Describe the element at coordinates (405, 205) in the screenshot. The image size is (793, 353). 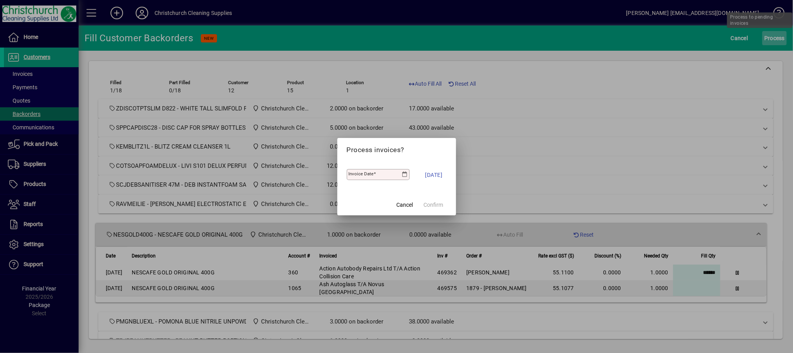
I see `span: Cancel` at that location.